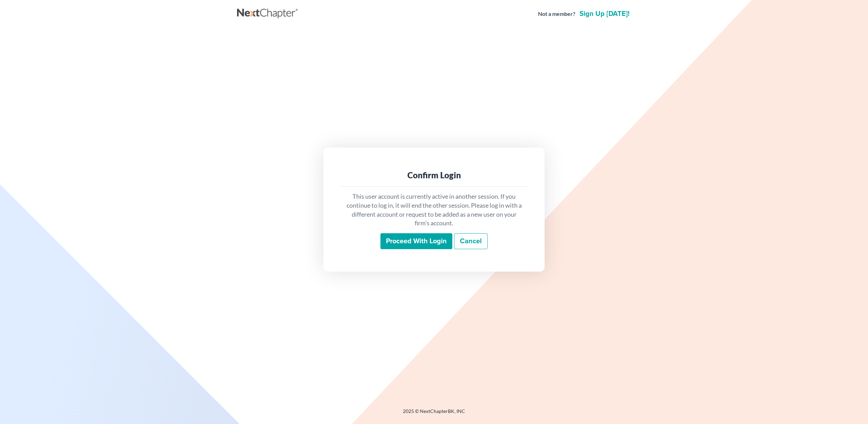 This screenshot has width=868, height=424. Describe the element at coordinates (470, 241) in the screenshot. I see `a: Cancel` at that location.